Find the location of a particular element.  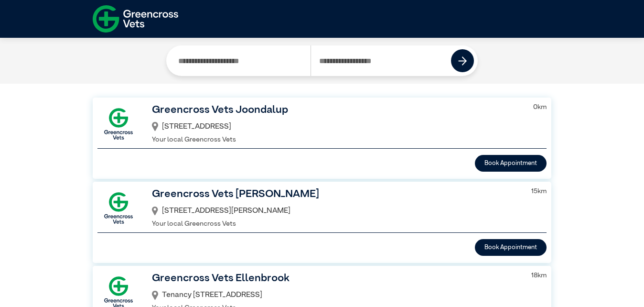

p: 15 km is located at coordinates (538, 191).